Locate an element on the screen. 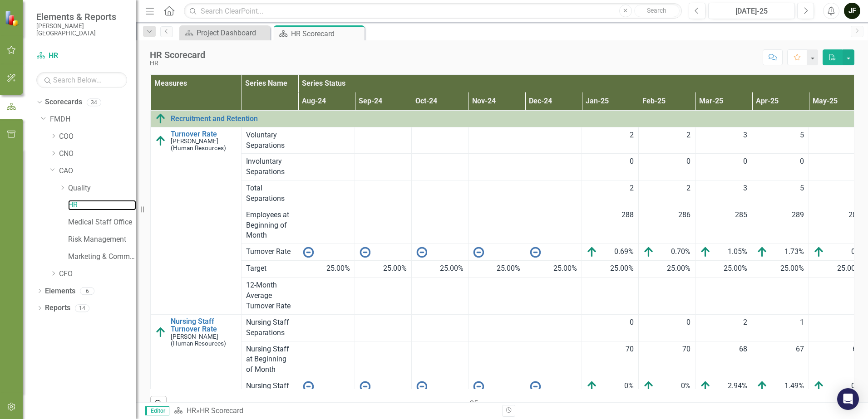 The image size is (868, 419). span: Involuntary Separations is located at coordinates (269, 167).